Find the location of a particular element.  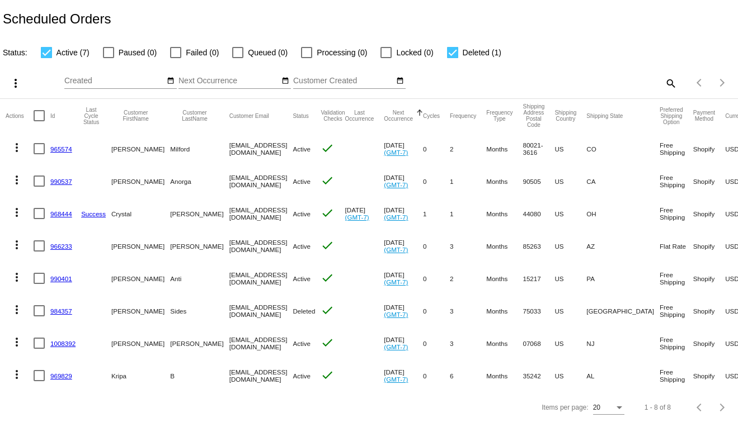

mat-cell: Milford is located at coordinates (199, 149).